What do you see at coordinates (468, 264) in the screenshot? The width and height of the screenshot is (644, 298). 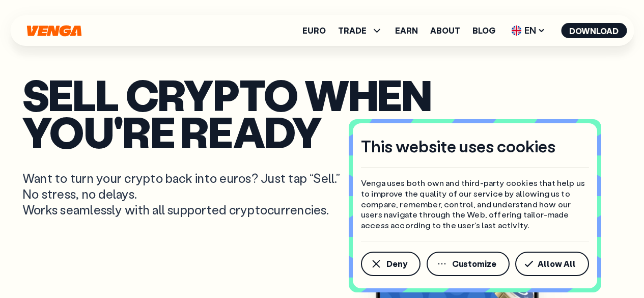 I see `button: Customize` at bounding box center [468, 264].